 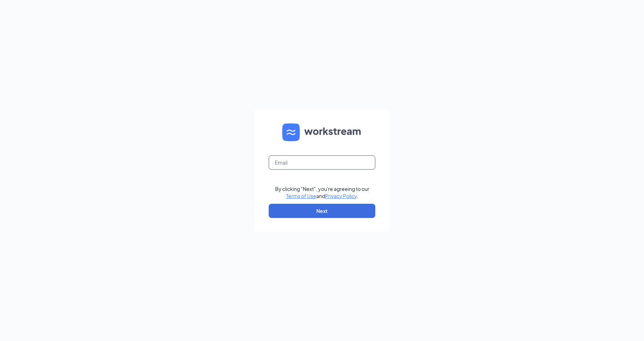 I want to click on img: WS logo and Workstream text, so click(x=322, y=133).